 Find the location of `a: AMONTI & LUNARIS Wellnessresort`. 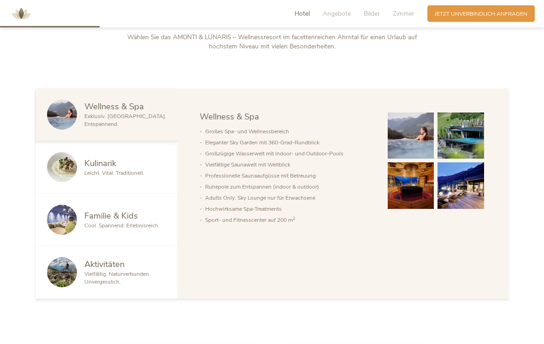

a: AMONTI & LUNARIS Wellnessresort is located at coordinates (21, 13).